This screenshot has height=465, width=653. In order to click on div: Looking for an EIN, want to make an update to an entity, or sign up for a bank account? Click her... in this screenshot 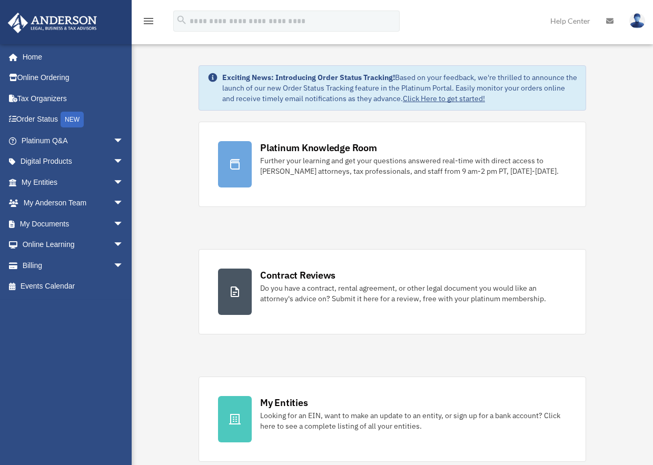, I will do `click(414, 421)`.